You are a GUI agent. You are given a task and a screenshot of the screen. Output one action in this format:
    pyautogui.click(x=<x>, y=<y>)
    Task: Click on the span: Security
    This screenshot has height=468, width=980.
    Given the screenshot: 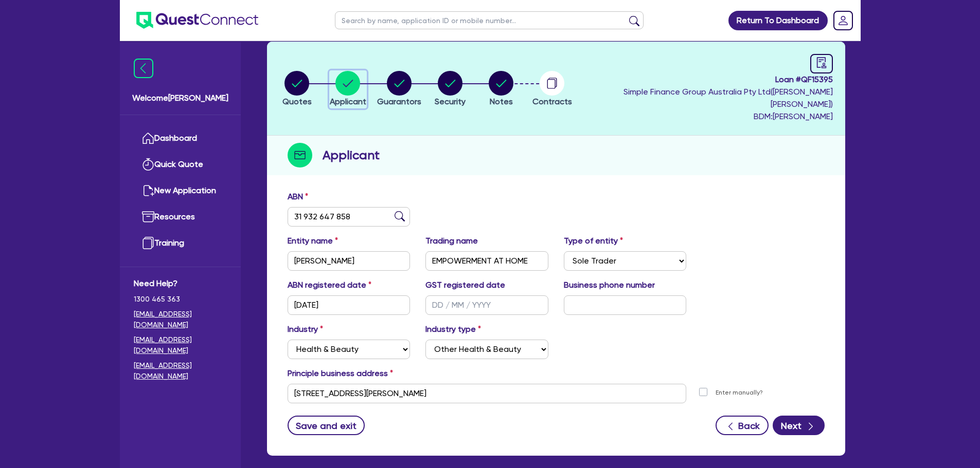 What is the action you would take?
    pyautogui.click(x=450, y=101)
    